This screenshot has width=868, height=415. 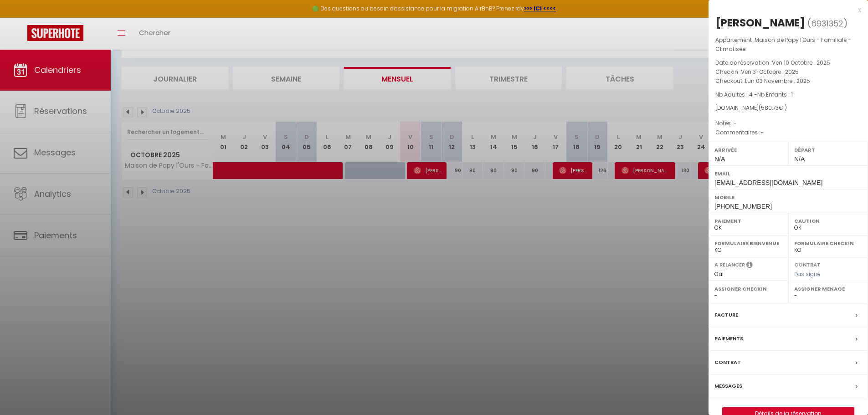 What do you see at coordinates (784, 10) in the screenshot?
I see `div: x` at bounding box center [784, 10].